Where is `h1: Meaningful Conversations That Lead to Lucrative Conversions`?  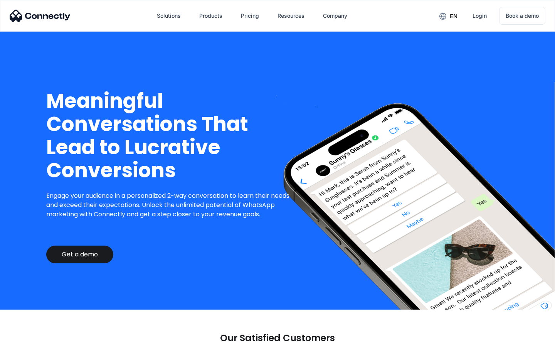 h1: Meaningful Conversations That Lead to Lucrative Conversions is located at coordinates (171, 136).